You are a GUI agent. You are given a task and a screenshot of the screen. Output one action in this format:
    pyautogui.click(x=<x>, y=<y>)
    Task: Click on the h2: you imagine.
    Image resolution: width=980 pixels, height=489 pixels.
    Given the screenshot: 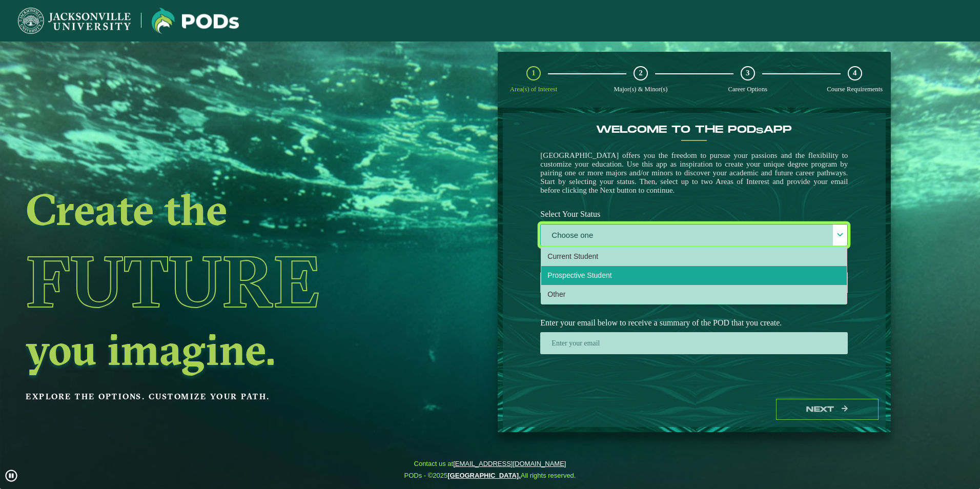 What is the action you would take?
    pyautogui.click(x=220, y=350)
    